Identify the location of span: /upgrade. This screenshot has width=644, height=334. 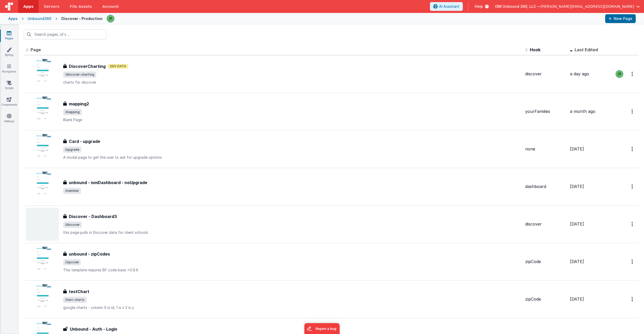
(72, 149).